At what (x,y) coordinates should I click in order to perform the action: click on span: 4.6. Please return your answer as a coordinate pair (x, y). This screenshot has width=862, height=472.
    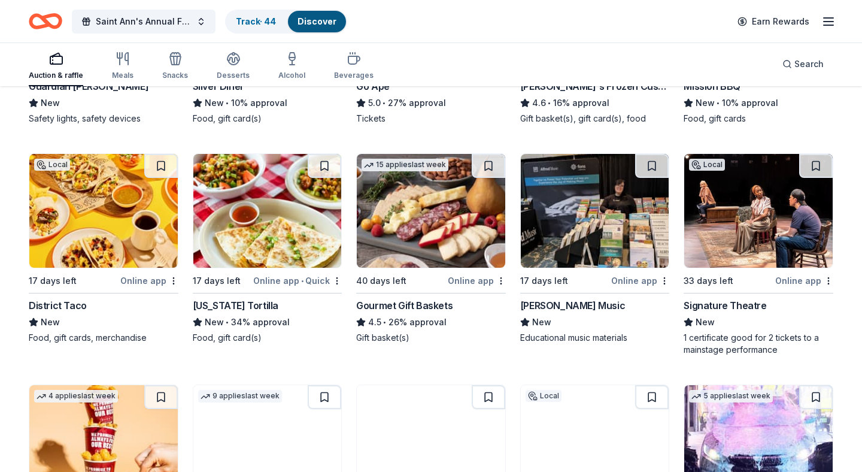
    Looking at the image, I should click on (539, 103).